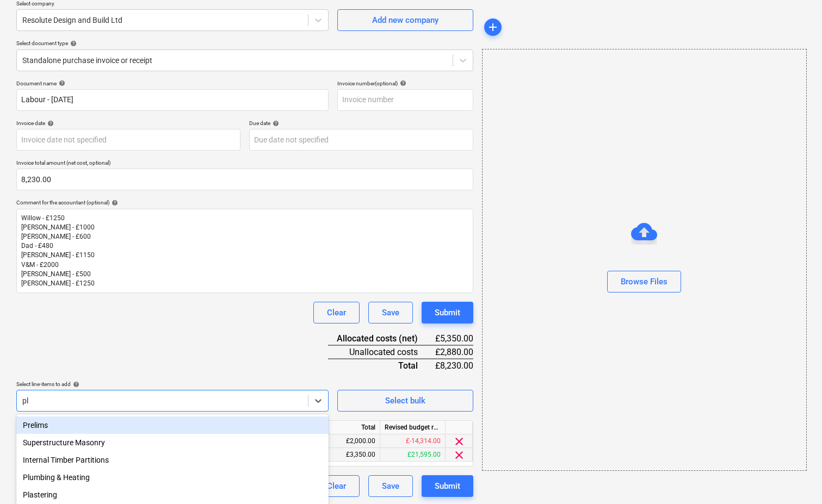  Describe the element at coordinates (172, 495) in the screenshot. I see `div: Plastering` at that location.